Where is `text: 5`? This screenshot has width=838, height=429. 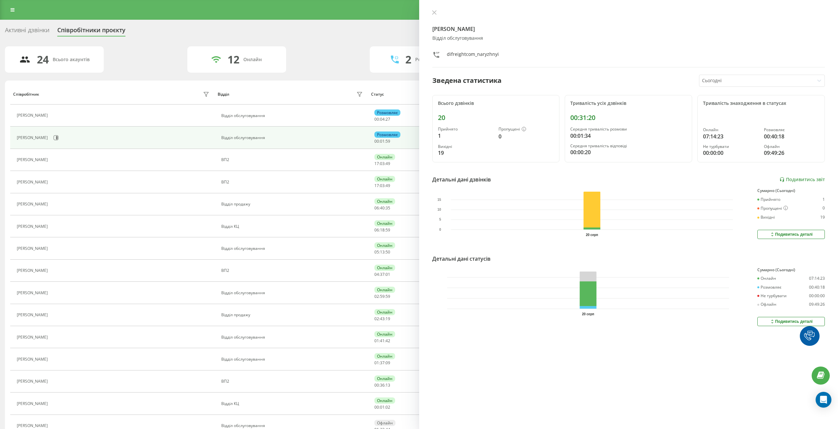
text: 5 is located at coordinates (440, 220).